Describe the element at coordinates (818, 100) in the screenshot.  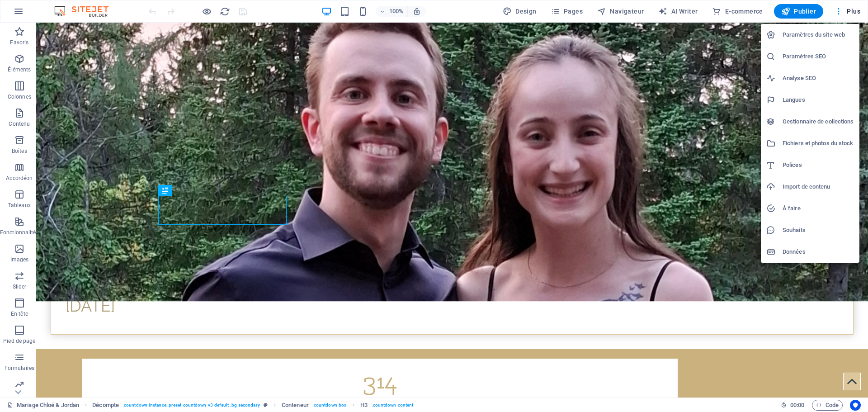
I see `h6: Langues` at that location.